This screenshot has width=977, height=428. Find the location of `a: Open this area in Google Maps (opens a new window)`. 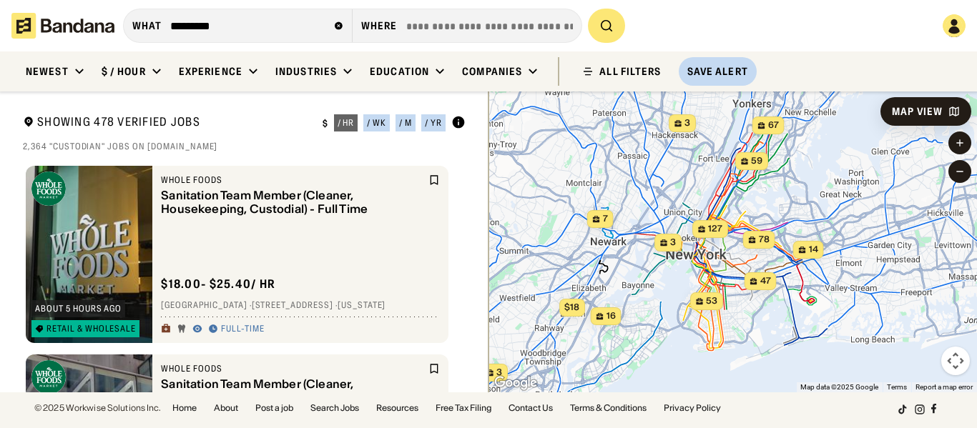

a: Open this area in Google Maps (opens a new window) is located at coordinates (516, 383).